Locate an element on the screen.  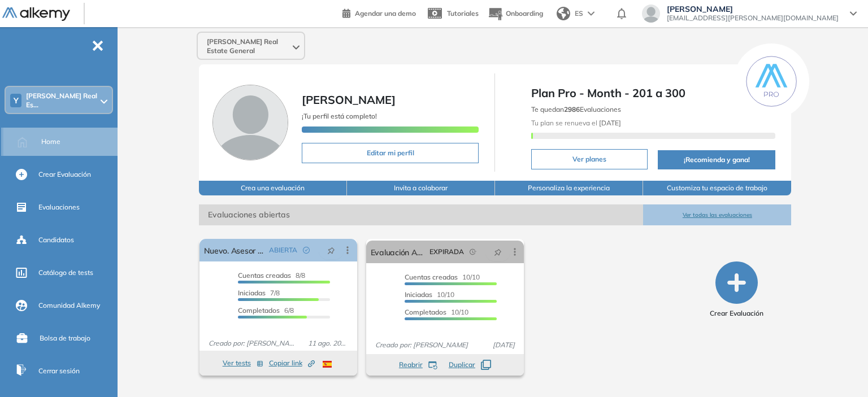
button: Ver todas las evaluaciones is located at coordinates (717, 215).